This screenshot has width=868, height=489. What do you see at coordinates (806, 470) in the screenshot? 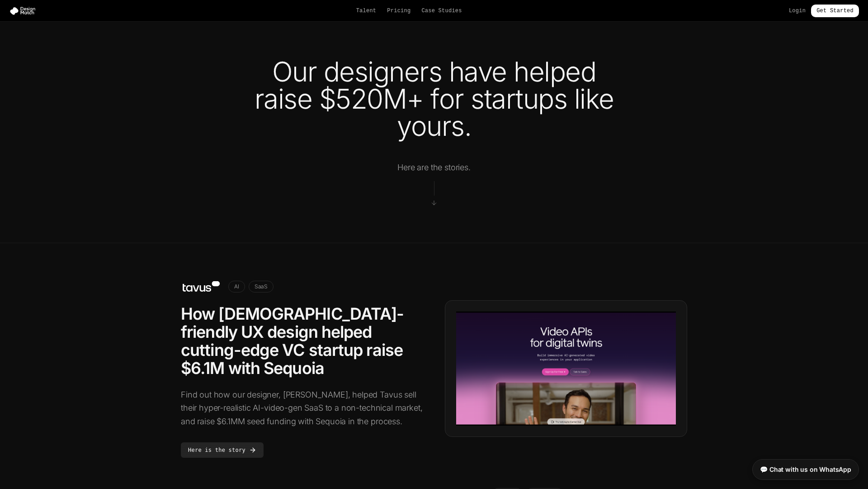
I see `a: 💬 Chat with us on WhatsApp` at bounding box center [806, 470].